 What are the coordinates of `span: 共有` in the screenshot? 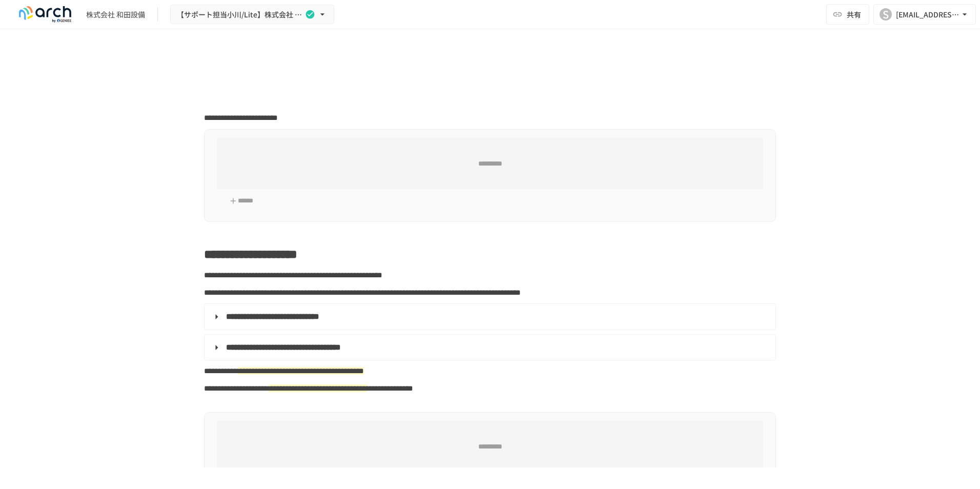 It's located at (853, 14).